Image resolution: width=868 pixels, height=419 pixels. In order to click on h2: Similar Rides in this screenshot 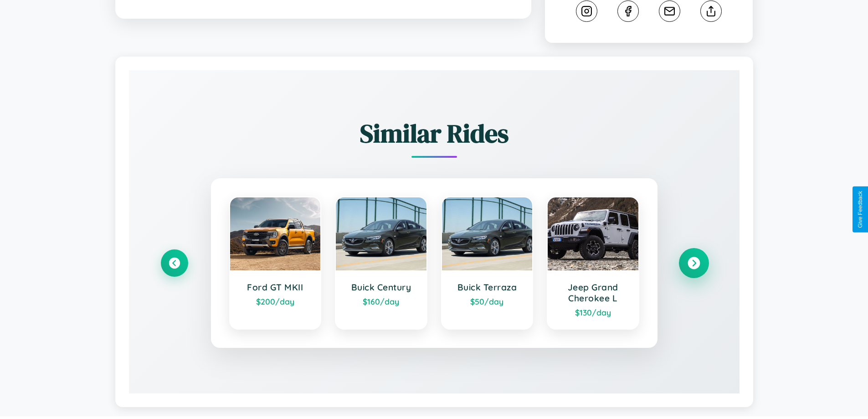, I will do `click(434, 133)`.